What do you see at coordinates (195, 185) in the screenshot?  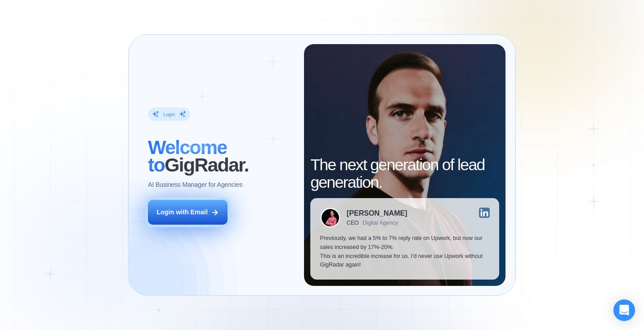 I see `p: AI Business Manager for Agencies` at bounding box center [195, 185].